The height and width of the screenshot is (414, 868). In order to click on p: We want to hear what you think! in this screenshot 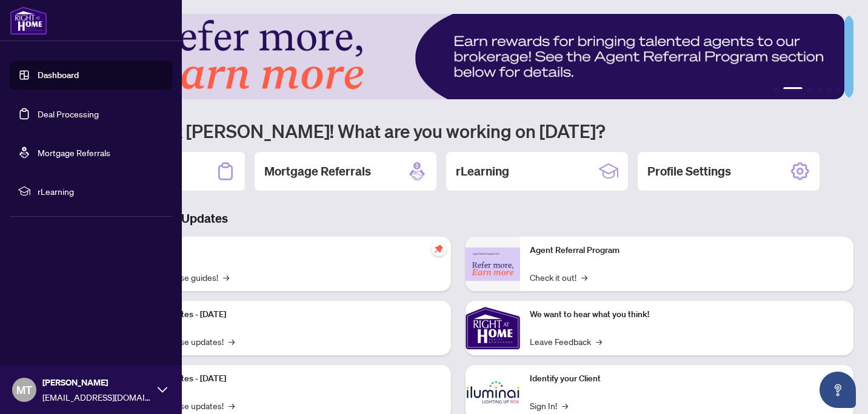, I will do `click(686, 315)`.